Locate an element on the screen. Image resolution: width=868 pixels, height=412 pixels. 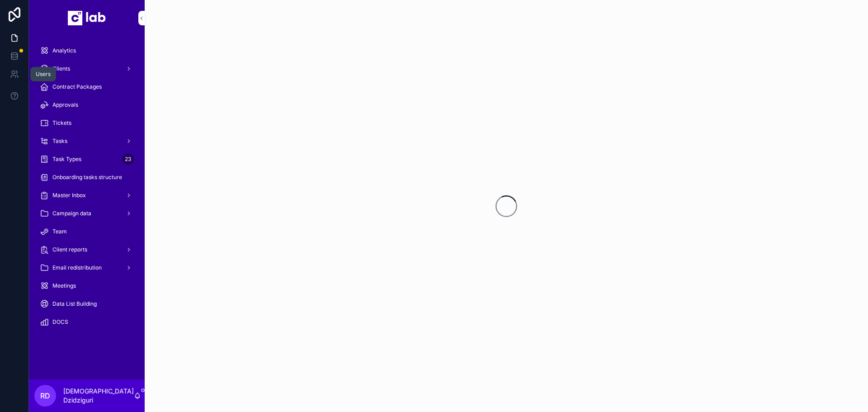
span: Client reports is located at coordinates (69, 250).